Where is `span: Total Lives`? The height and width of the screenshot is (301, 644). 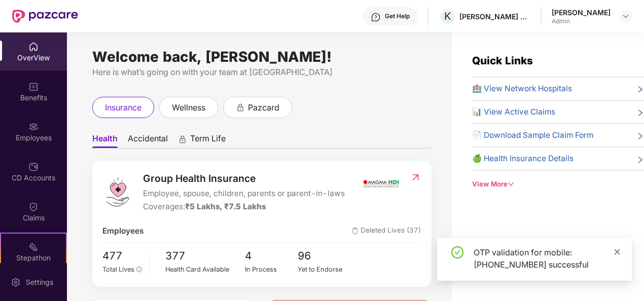 span: Total Lives is located at coordinates (118, 269).